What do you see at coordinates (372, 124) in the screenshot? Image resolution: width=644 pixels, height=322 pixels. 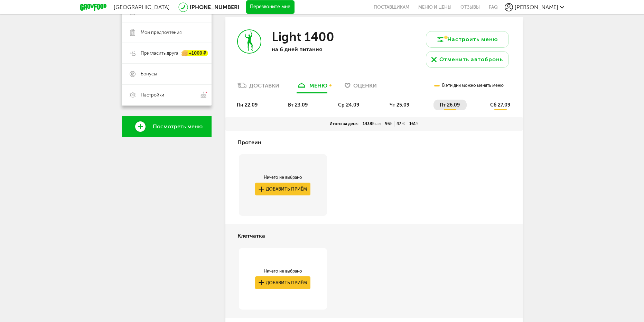 I see `div: 1438` at bounding box center [372, 124].